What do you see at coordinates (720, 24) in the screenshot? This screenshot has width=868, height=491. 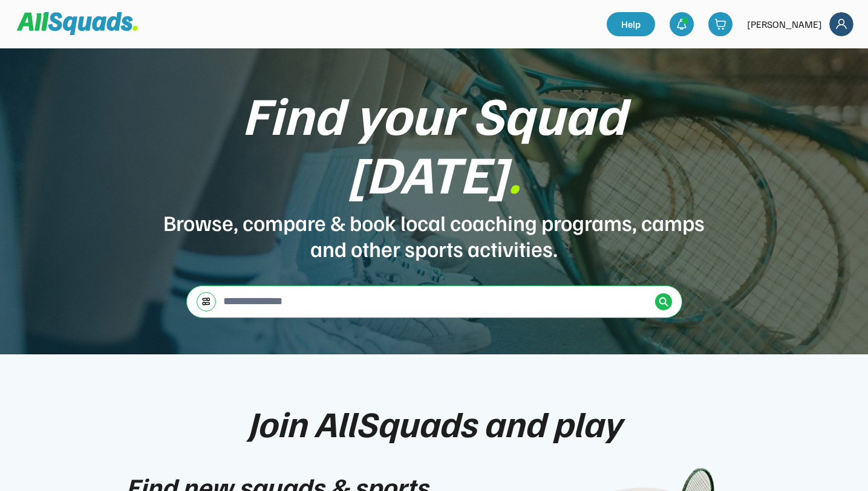 I see `img: shopping-cart-01%20%281%29.svg` at bounding box center [720, 24].